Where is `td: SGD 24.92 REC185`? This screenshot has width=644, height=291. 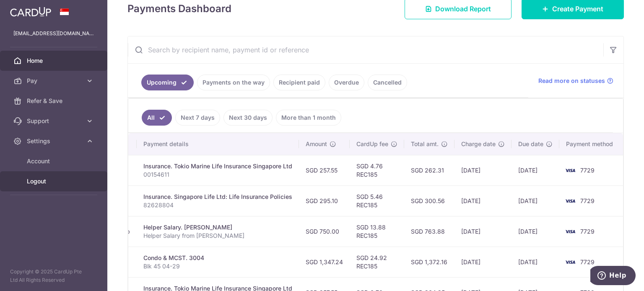 td: SGD 24.92 REC185 is located at coordinates (377, 262).